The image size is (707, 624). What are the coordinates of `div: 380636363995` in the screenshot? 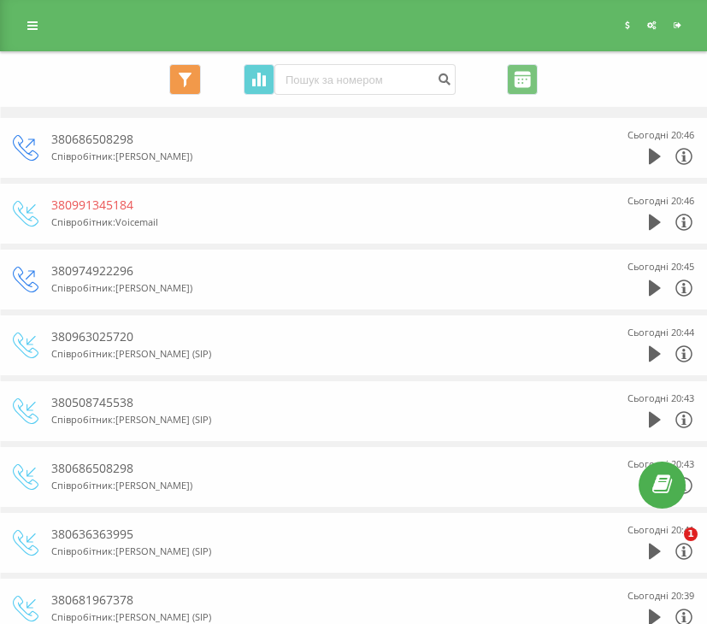 It's located at (317, 534).